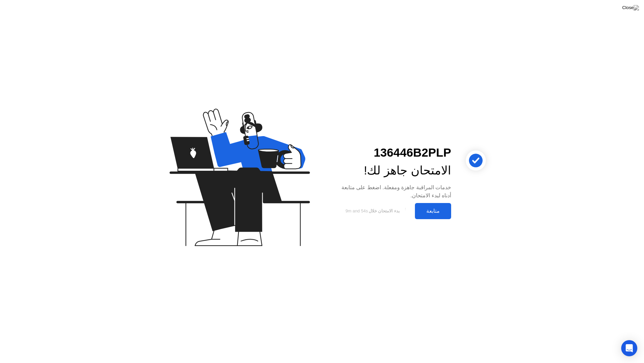  What do you see at coordinates (629, 348) in the screenshot?
I see `div: Open Intercom Messenger` at bounding box center [629, 348].